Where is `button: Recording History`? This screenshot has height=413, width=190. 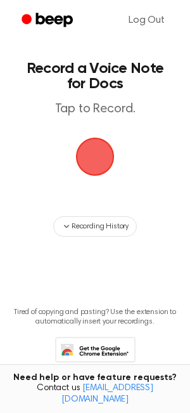
button: Recording History is located at coordinates (95, 226).